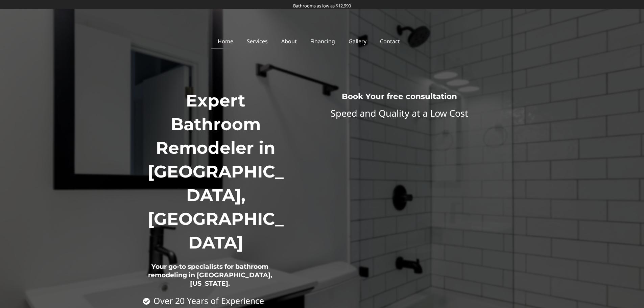 The height and width of the screenshot is (308, 644). What do you see at coordinates (357, 41) in the screenshot?
I see `a: Gallery` at bounding box center [357, 41].